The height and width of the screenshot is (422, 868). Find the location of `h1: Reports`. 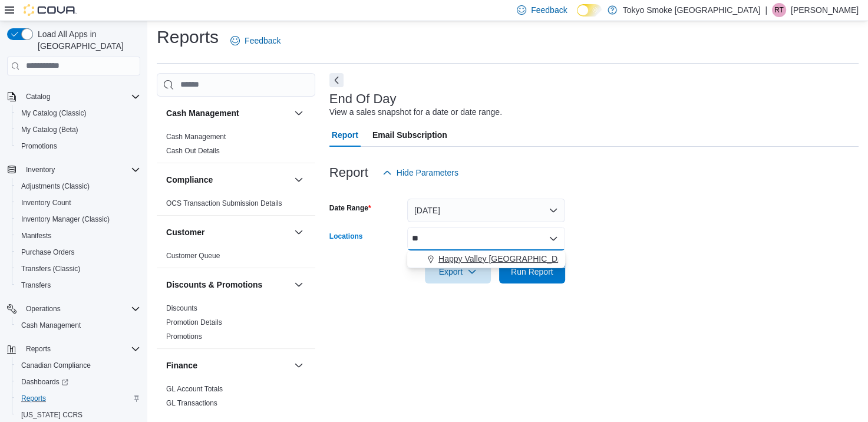

h1: Reports is located at coordinates (187, 37).